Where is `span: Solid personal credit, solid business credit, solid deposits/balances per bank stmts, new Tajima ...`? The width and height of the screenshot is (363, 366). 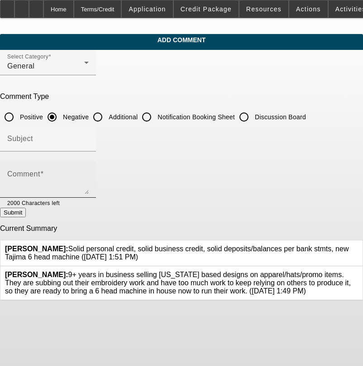
span: Solid personal credit, solid business credit, solid deposits/balances per bank stmts, new Tajima ... is located at coordinates (177, 252).